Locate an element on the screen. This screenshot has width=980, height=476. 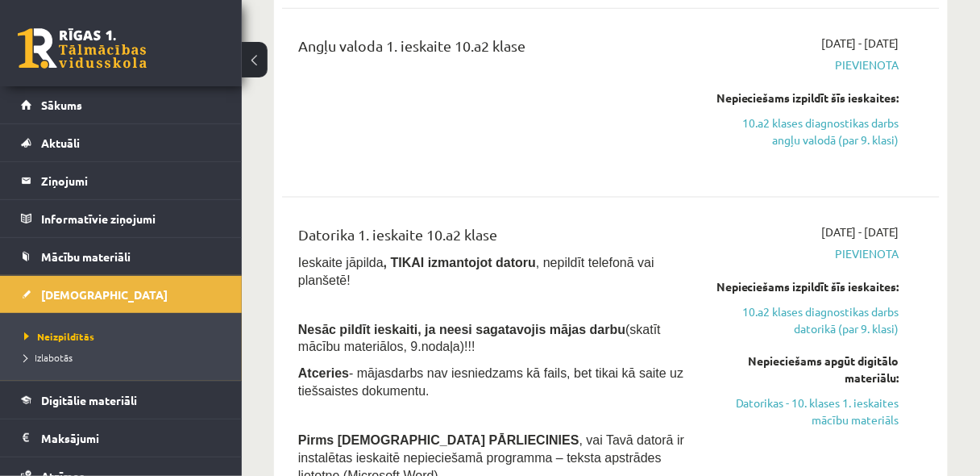
span: Neizpildītās is located at coordinates (59, 336).